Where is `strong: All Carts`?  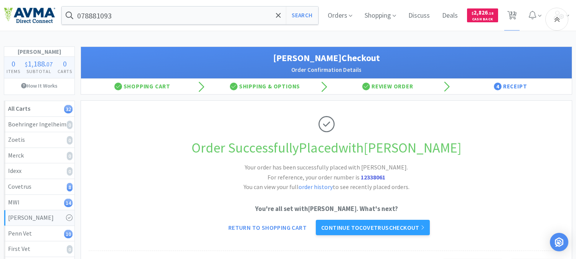
strong: All Carts is located at coordinates (19, 108).